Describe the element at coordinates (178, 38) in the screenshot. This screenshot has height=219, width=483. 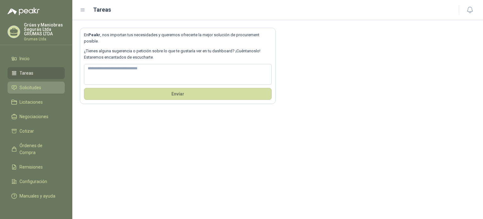
I see `p: En , nos importan tus necesidades y queremos ofrecerte la mejor solución de procurement posible.` at that location.